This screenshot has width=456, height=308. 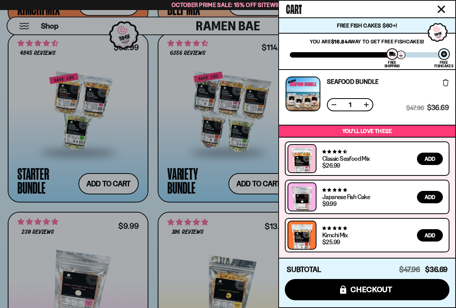 I want to click on span: 4.77 stars, so click(x=335, y=190).